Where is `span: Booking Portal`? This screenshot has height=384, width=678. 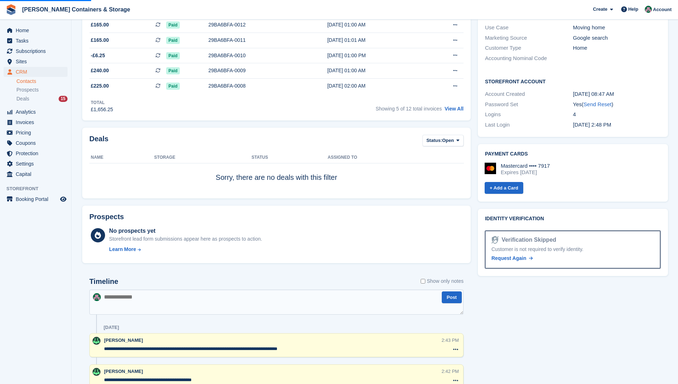 span: Booking Portal is located at coordinates (37, 199).